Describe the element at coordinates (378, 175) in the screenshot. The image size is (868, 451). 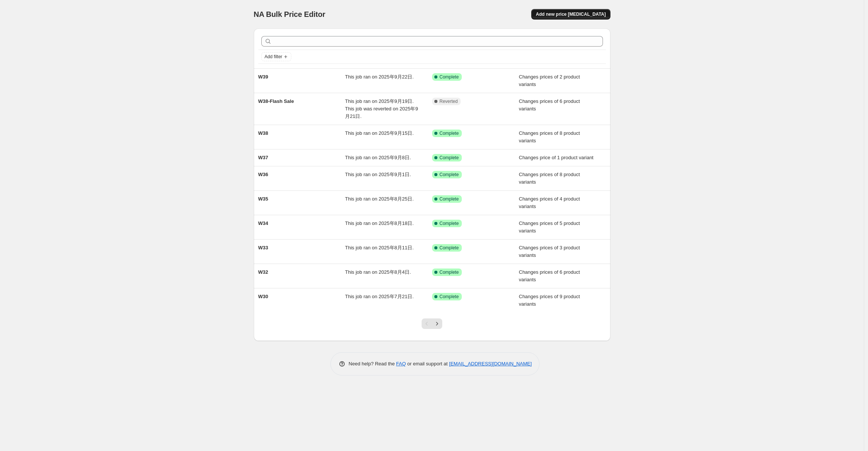
I see `span: This job ran on 2025年9月1日.` at that location.